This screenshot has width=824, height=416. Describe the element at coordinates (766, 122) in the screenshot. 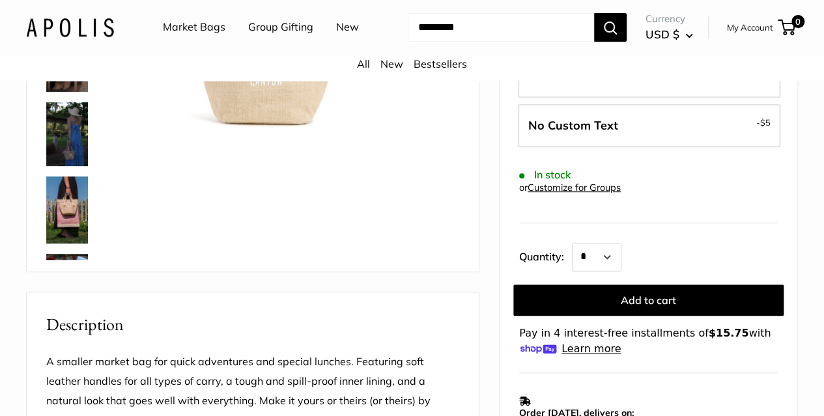

I see `span: $5` at that location.